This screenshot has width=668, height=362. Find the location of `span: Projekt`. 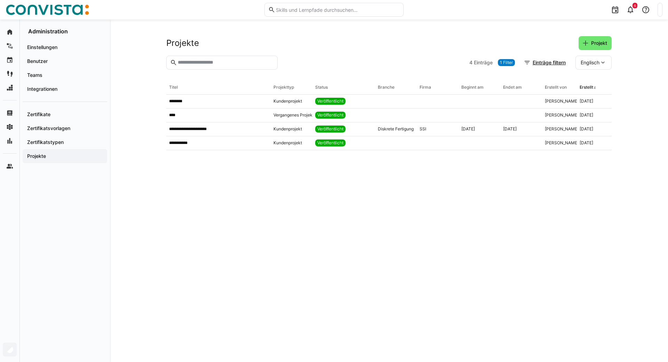

span: Projekt is located at coordinates (599, 43).